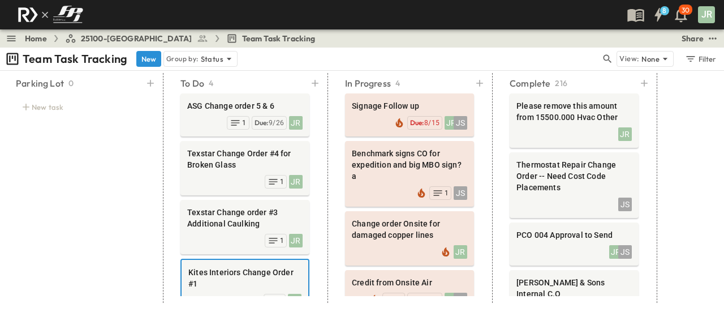 Image resolution: width=724 pixels, height=312 pixels. Describe the element at coordinates (245, 218) in the screenshot. I see `span: Texstar Change order #3 Additional Caulking` at that location.